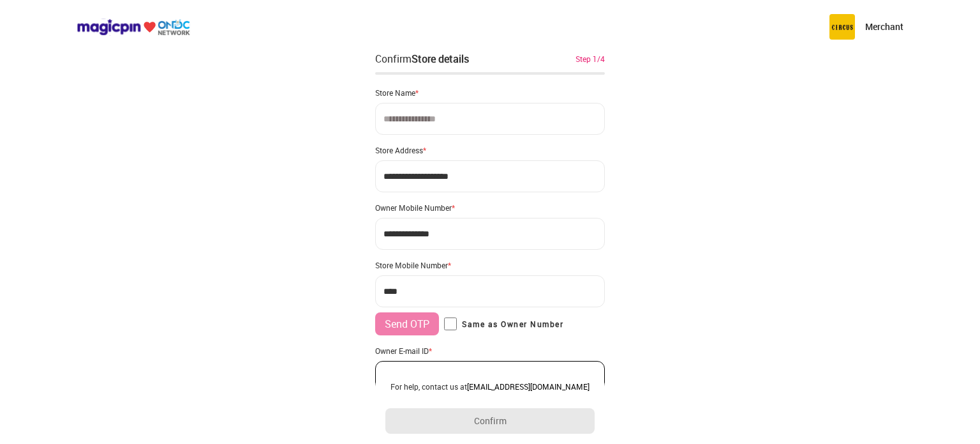  Describe the element at coordinates (842, 27) in the screenshot. I see `img: circus.b677b59b.png` at that location.